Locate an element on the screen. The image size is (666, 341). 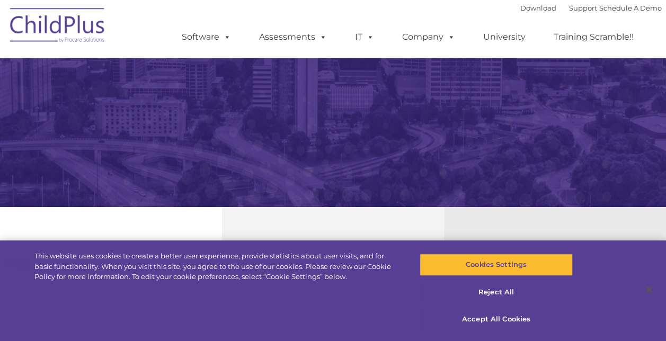
button: Reject All is located at coordinates (496, 292).